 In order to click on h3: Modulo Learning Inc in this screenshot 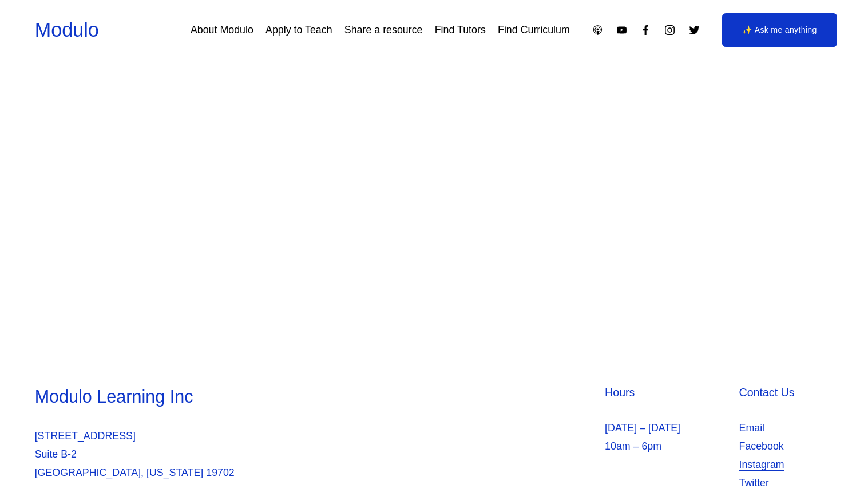, I will do `click(233, 396)`.